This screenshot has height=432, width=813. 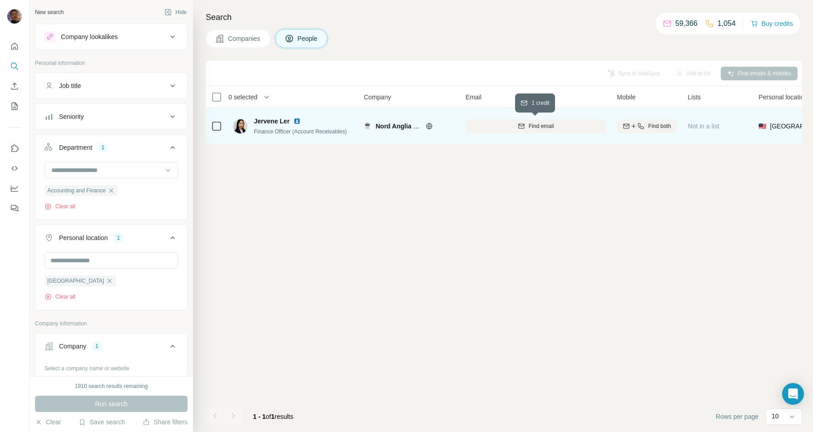 What do you see at coordinates (737, 417) in the screenshot?
I see `span: Rows per page` at bounding box center [737, 417].